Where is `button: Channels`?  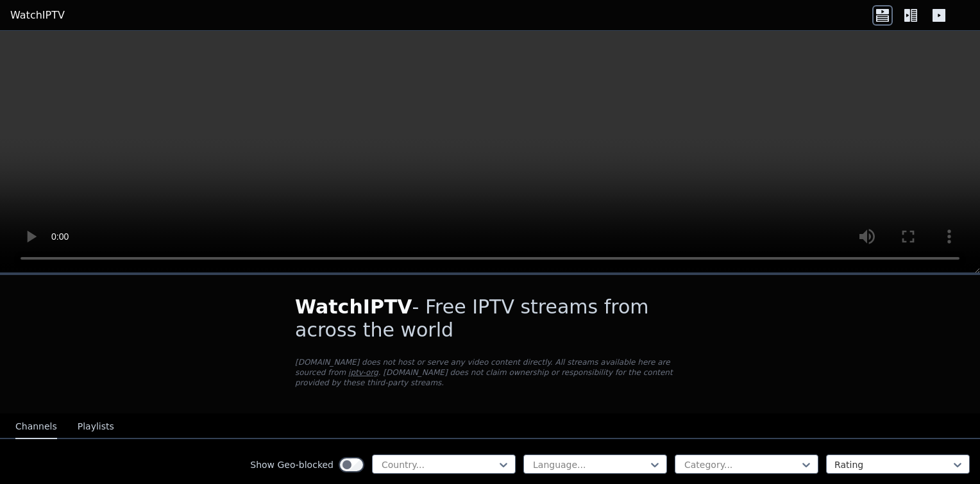 button: Channels is located at coordinates (36, 427).